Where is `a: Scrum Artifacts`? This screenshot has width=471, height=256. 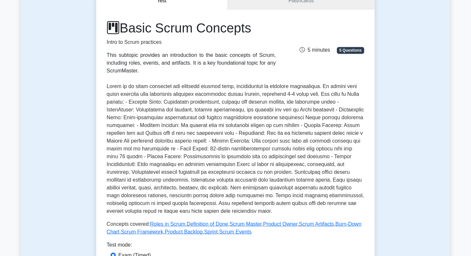
a: Scrum Artifacts is located at coordinates (317, 224).